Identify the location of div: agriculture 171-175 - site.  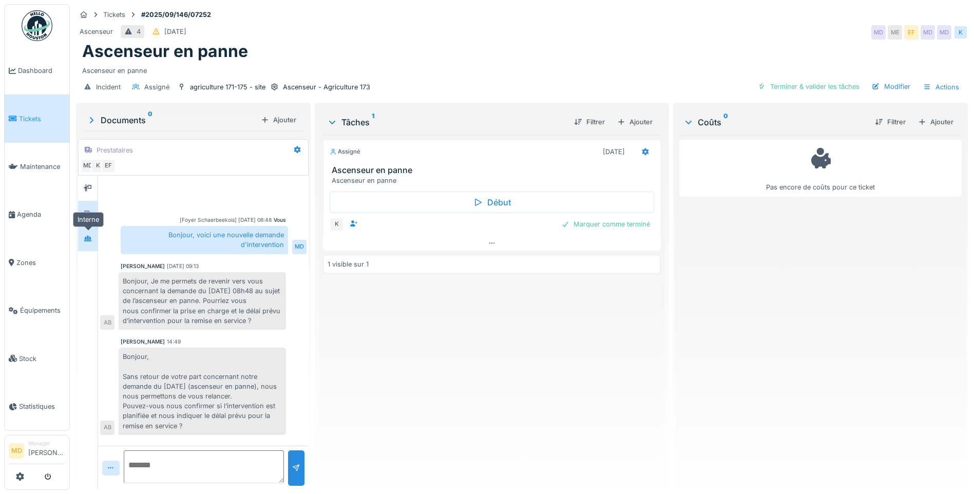
(227, 87).